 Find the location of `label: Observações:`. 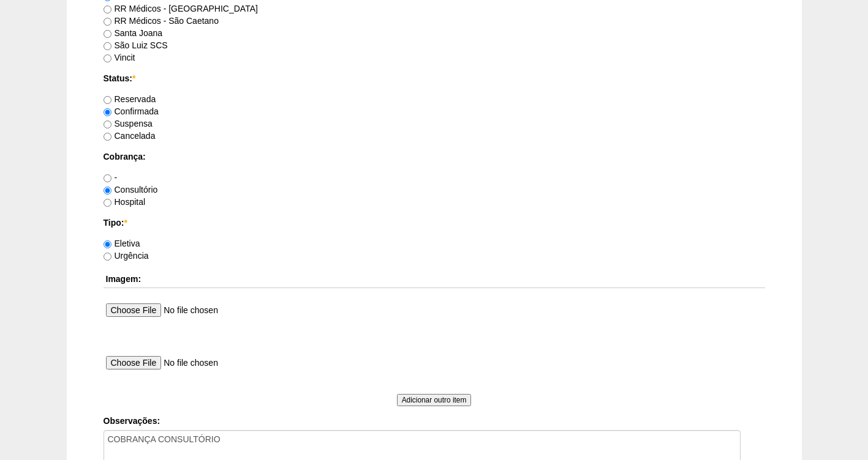

label: Observações: is located at coordinates (434, 421).